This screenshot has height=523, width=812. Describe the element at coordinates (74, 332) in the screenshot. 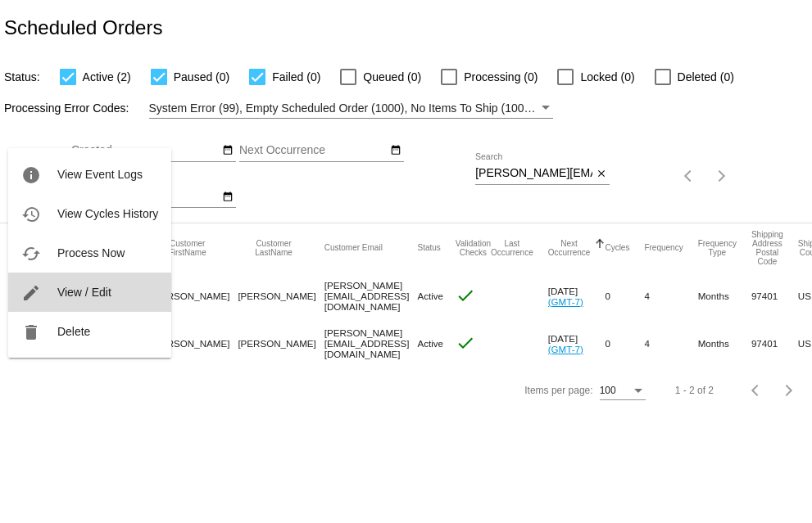

I see `span: Delete` at that location.